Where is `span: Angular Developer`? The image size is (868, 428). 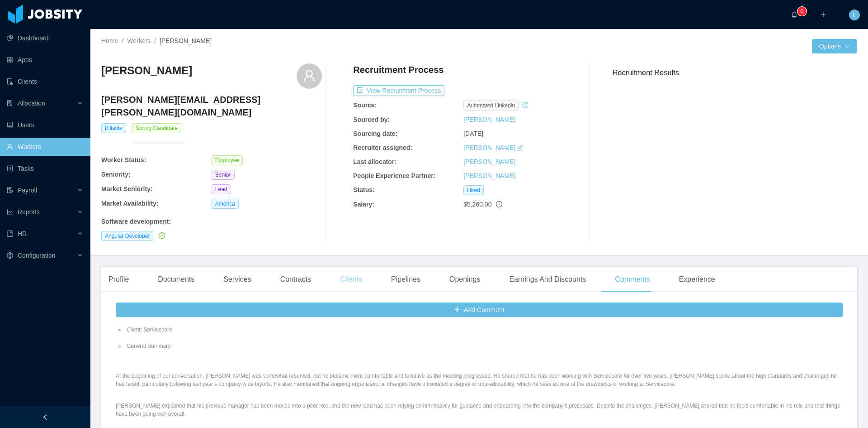 span: Angular Developer is located at coordinates (127, 236).